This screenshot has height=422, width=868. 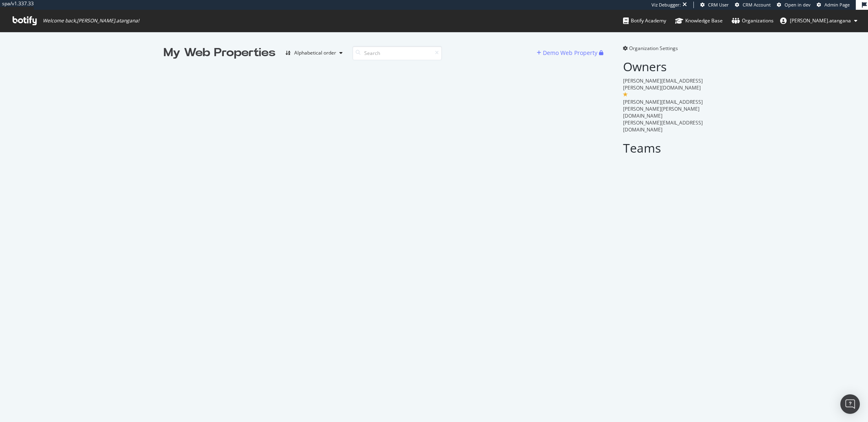 I want to click on a: Open in dev, so click(x=793, y=5).